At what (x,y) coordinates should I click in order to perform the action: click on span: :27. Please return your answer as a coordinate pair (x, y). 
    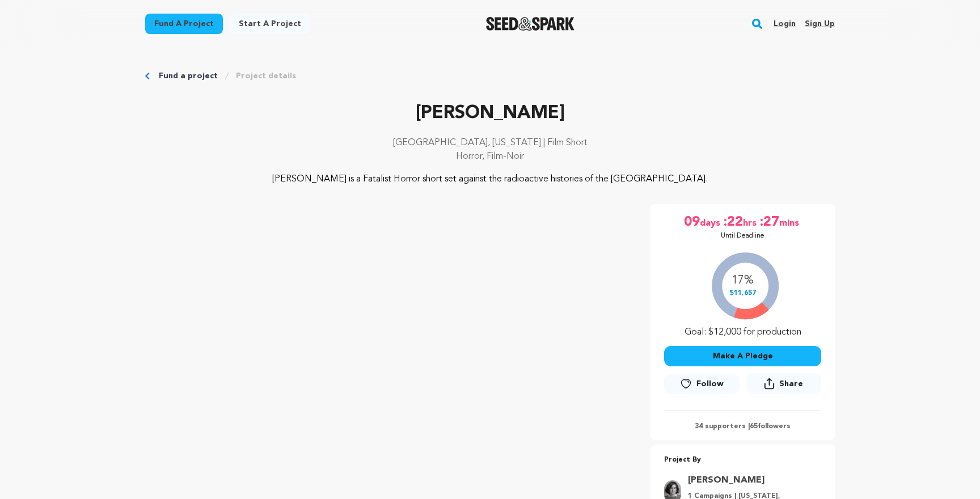
    Looking at the image, I should click on (769, 222).